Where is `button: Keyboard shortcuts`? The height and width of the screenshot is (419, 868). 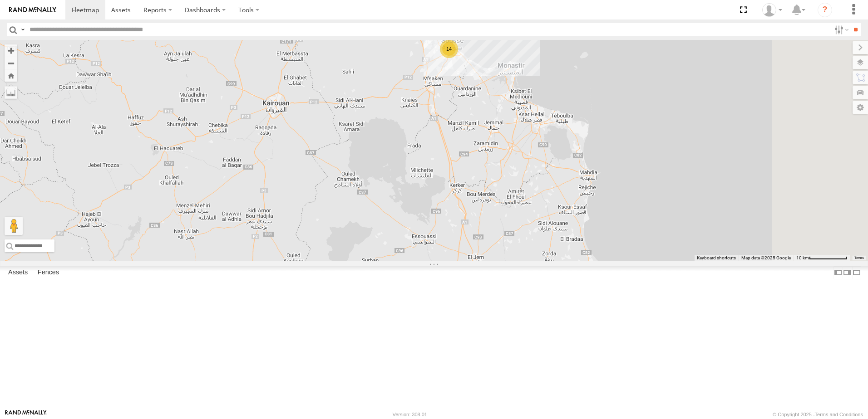
button: Keyboard shortcuts is located at coordinates (717, 258).